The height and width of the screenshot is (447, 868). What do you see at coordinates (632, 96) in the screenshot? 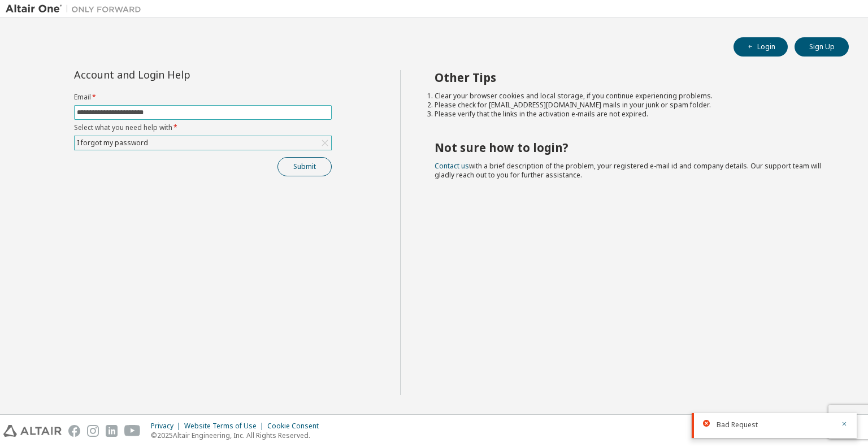
I see `li: Clear your browser cookies and local storage, if you continue experiencing problems.` at bounding box center [632, 96].